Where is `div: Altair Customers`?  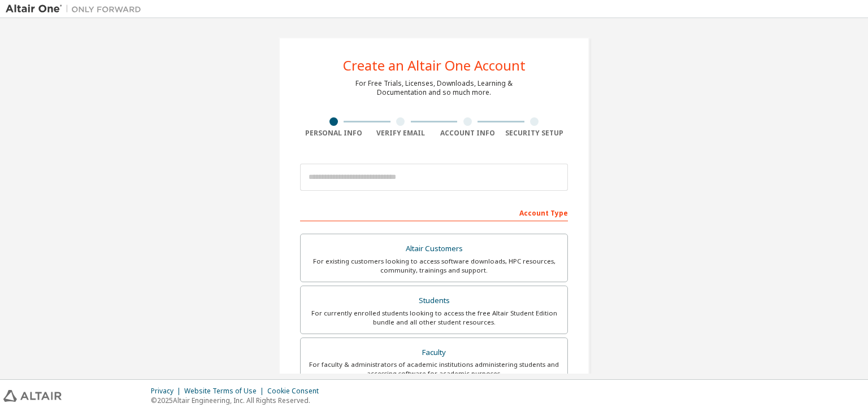 div: Altair Customers is located at coordinates (434, 249).